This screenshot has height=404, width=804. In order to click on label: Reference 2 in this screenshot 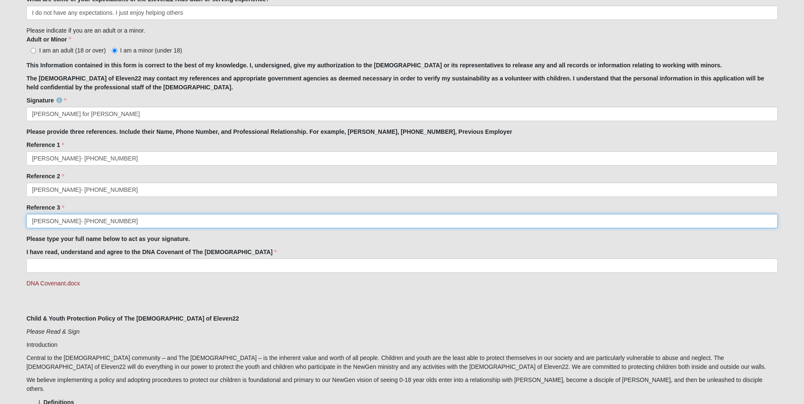, I will do `click(45, 176)`.